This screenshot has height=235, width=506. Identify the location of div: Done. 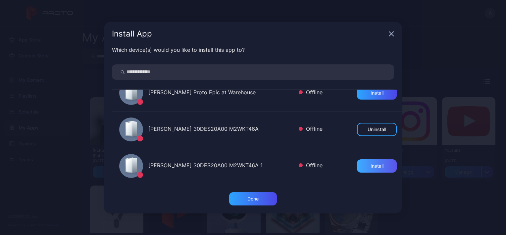
(253, 198).